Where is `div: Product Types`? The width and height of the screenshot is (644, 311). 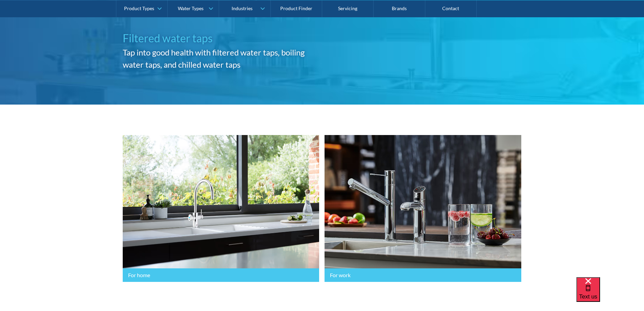 div: Product Types is located at coordinates (139, 8).